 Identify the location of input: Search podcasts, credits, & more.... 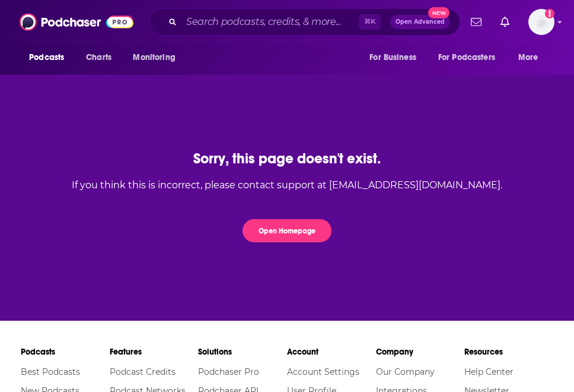
(270, 22).